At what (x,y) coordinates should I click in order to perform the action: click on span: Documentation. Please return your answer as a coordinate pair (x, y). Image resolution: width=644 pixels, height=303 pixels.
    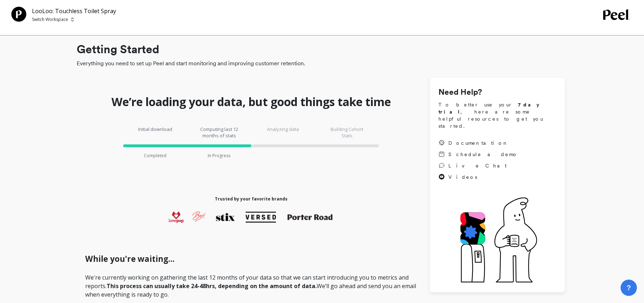
    Looking at the image, I should click on (478, 143).